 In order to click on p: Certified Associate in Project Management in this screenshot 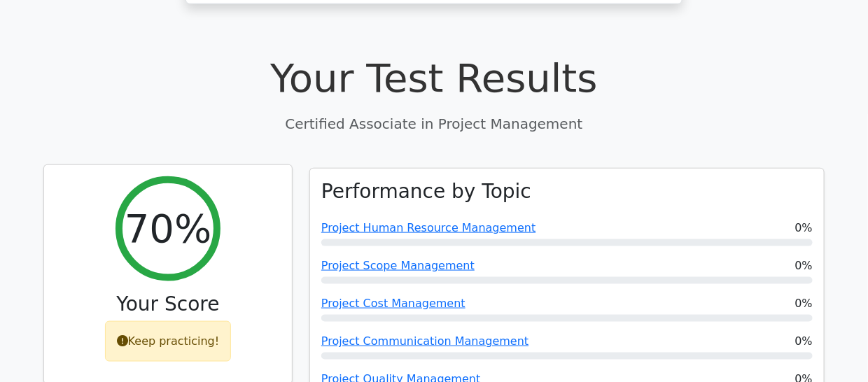, I will do `click(434, 124)`.